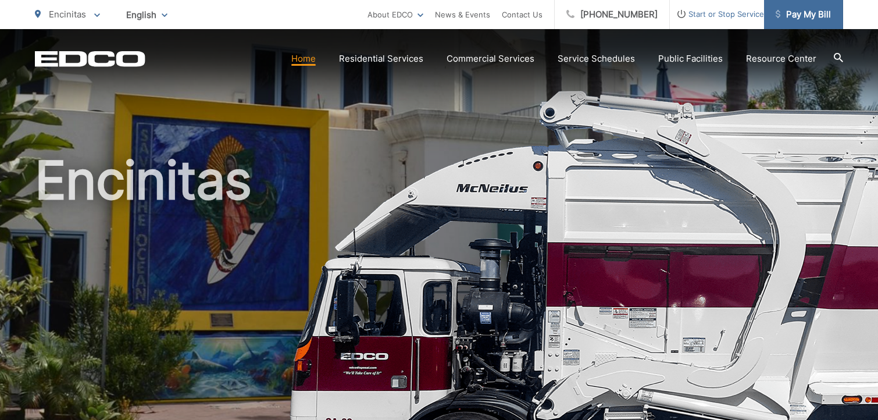  I want to click on a: Contact Us, so click(522, 15).